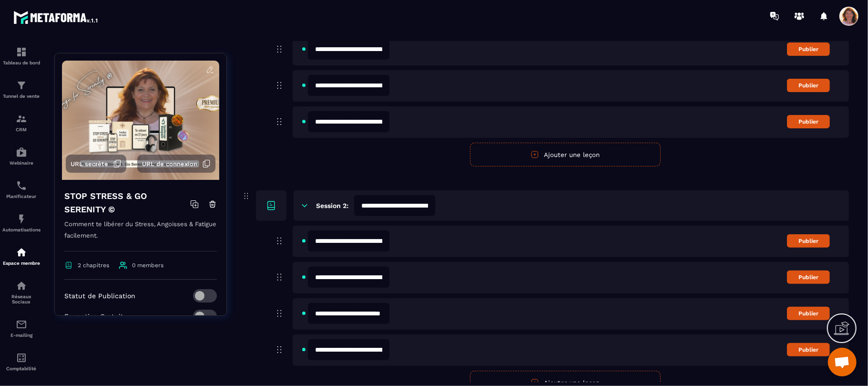 The image size is (868, 386). I want to click on button: Ajouter une leçon, so click(565, 155).